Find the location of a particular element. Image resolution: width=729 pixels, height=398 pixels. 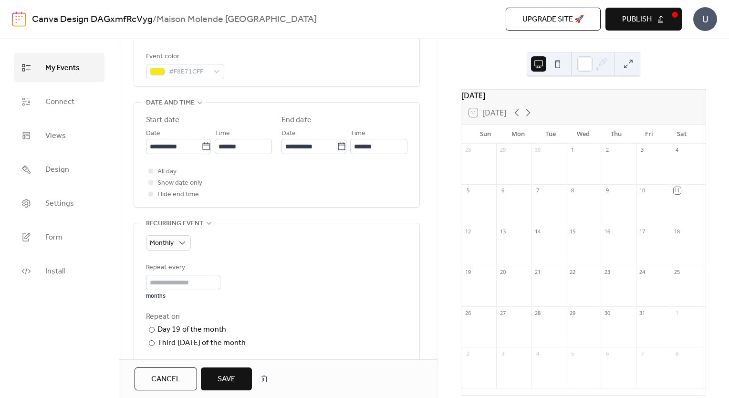

div: Sat is located at coordinates (682, 134).